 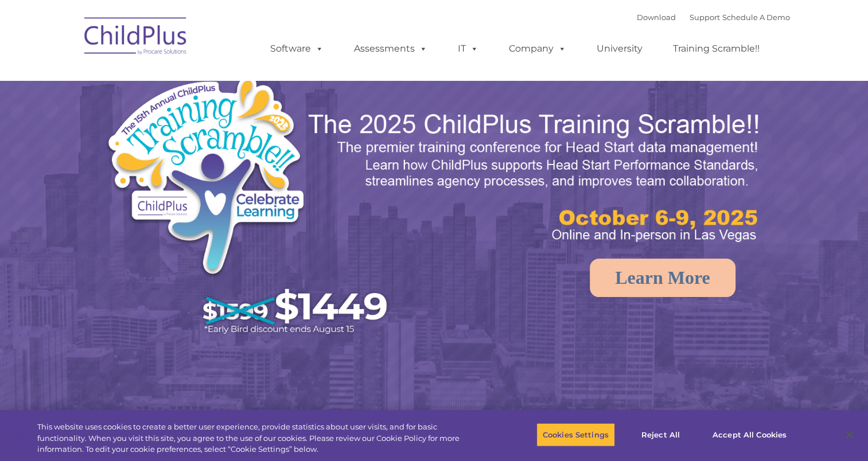 I want to click on a: Support, so click(x=705, y=17).